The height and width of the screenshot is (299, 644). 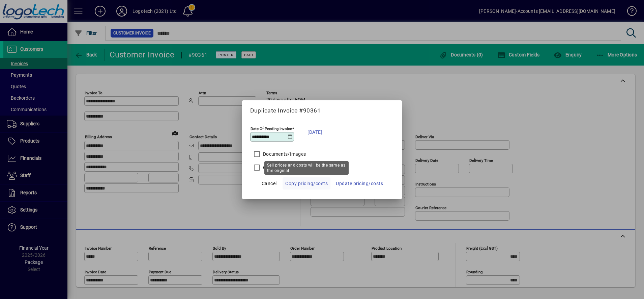 What do you see at coordinates (271, 128) in the screenshot?
I see `mat-label: Date Of Pending Invoice` at bounding box center [271, 128].